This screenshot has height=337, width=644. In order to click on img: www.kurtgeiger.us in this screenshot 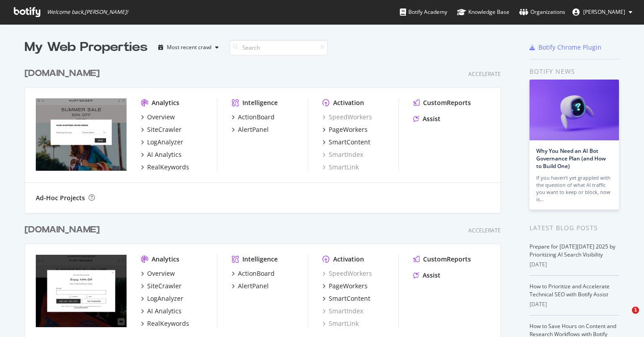, I will do `click(81, 291)`.